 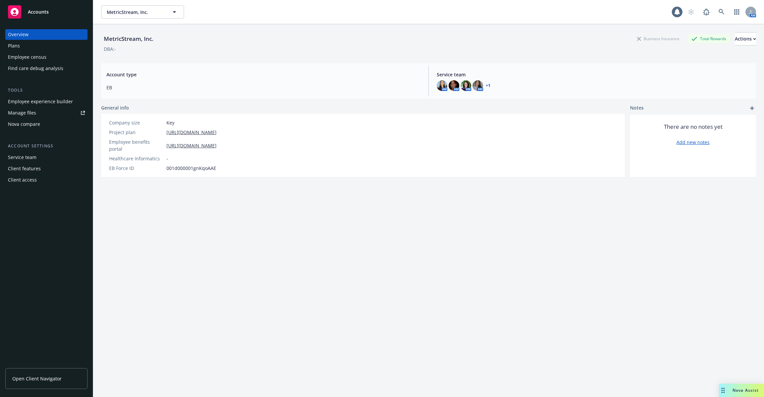 I want to click on div: Project plan, so click(x=136, y=132).